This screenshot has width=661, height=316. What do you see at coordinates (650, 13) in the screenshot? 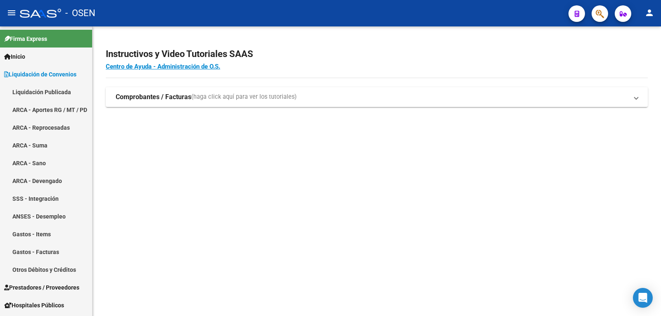
I see `mat-icon: person` at bounding box center [650, 13].